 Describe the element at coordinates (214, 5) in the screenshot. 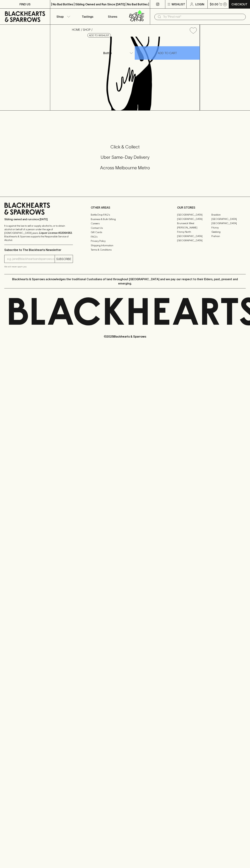

I see `p: $0.00` at that location.